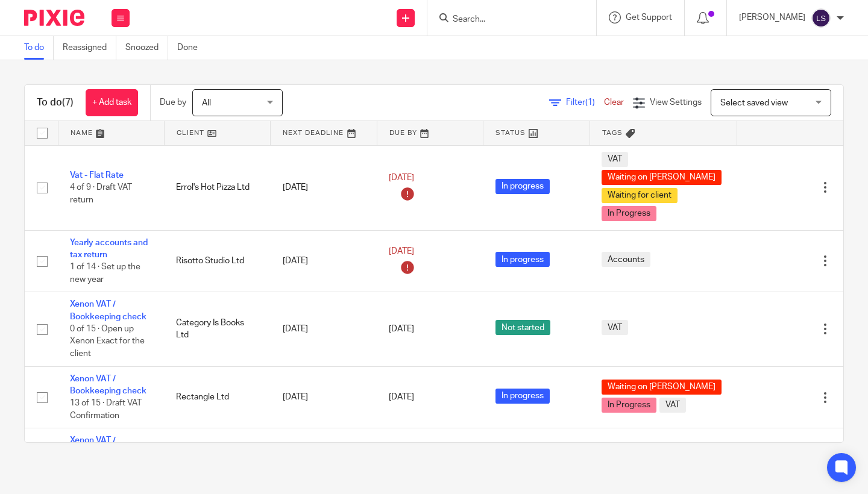  What do you see at coordinates (39, 47) in the screenshot?
I see `a: To do` at bounding box center [39, 47].